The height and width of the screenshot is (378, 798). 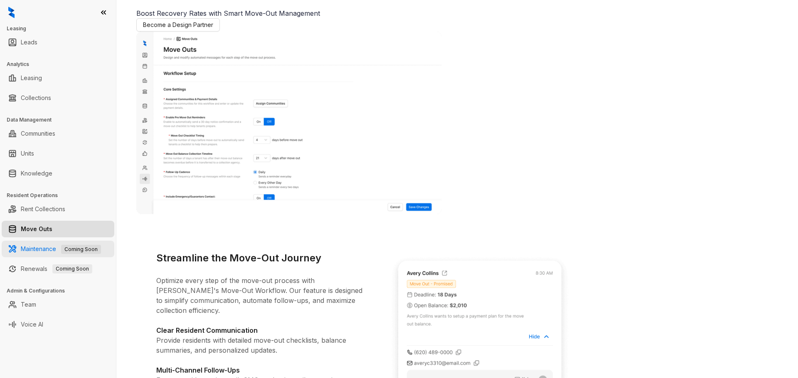 What do you see at coordinates (58, 305) in the screenshot?
I see `li: Team` at bounding box center [58, 305].